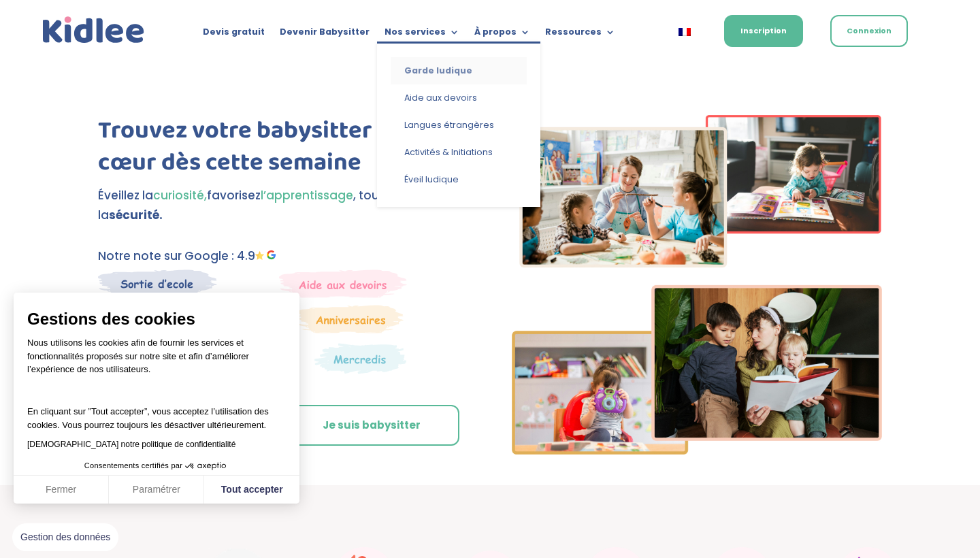  I want to click on img: Thematique, so click(360, 358).